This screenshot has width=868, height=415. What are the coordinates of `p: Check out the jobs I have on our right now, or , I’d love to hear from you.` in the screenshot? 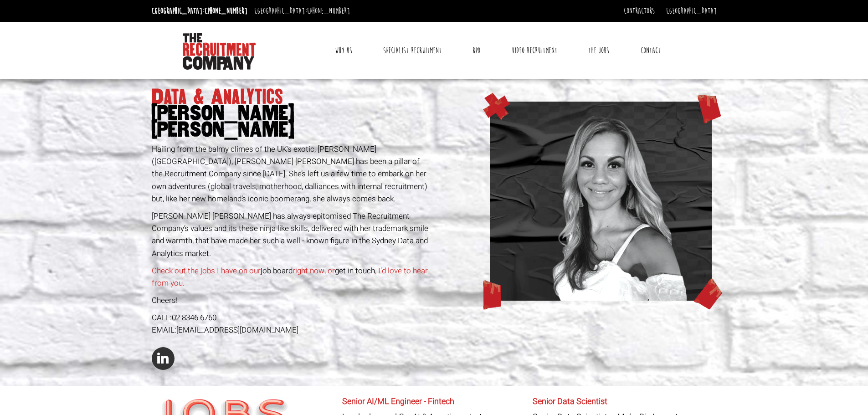 It's located at (291, 277).